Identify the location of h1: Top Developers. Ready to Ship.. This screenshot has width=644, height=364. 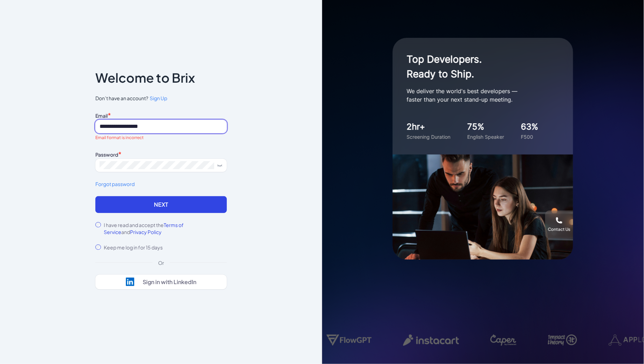
(477, 67).